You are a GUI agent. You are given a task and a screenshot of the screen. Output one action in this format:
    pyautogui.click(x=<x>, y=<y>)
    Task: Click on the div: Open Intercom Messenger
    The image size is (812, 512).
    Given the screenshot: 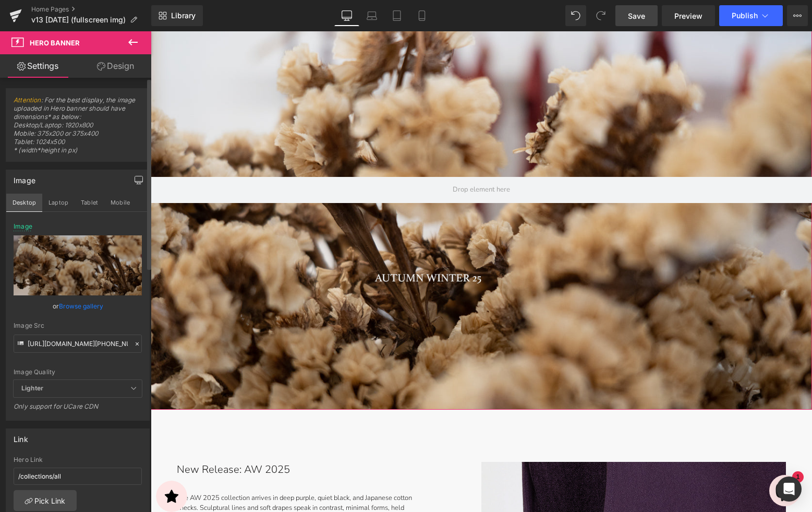 What is the action you would take?
    pyautogui.click(x=789, y=489)
    